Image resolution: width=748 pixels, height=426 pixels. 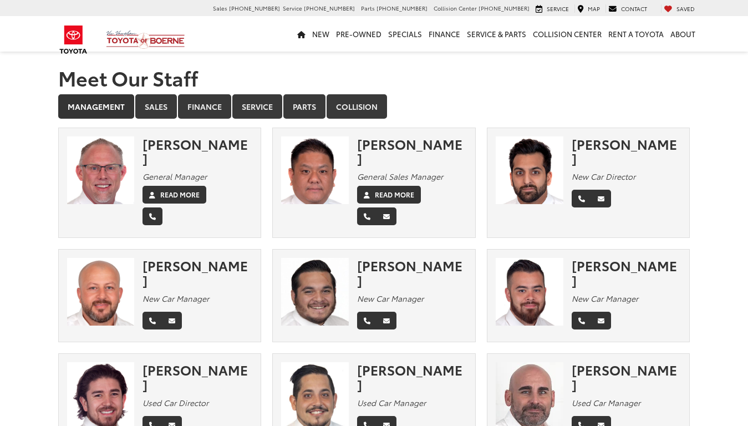 What do you see at coordinates (320, 34) in the screenshot?
I see `a: New` at bounding box center [320, 34].